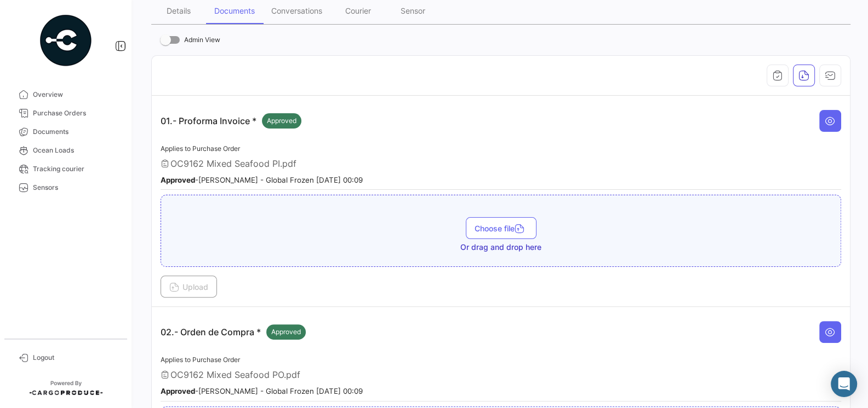 This screenshot has height=408, width=868. What do you see at coordinates (233, 163) in the screenshot?
I see `span: OC9162 Mixed Seafood PI.pdf` at bounding box center [233, 163].